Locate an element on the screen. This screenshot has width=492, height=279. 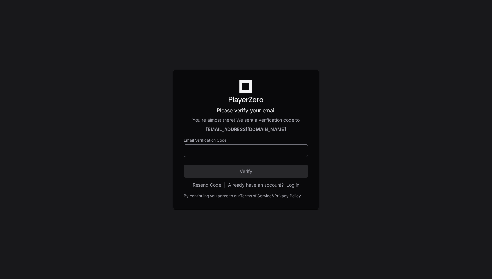
button: Verify is located at coordinates (246, 171).